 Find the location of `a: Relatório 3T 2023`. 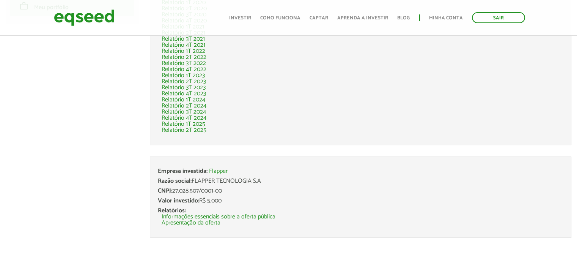

a: Relatório 3T 2023 is located at coordinates (184, 88).